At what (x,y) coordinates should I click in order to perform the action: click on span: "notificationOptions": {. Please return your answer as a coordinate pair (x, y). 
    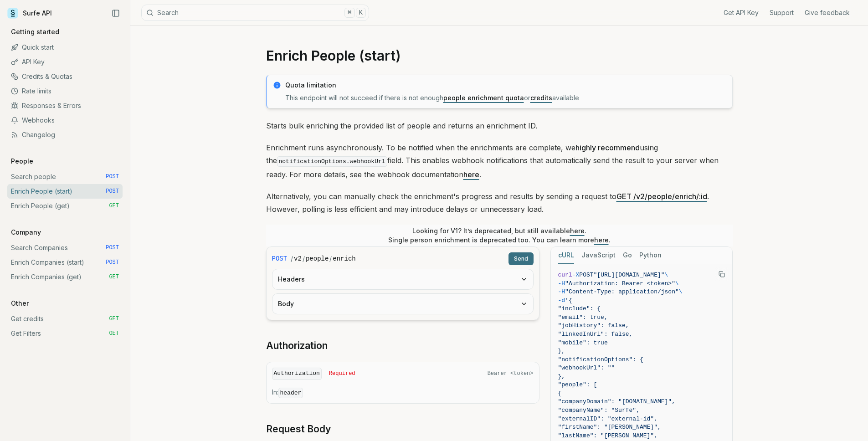
    Looking at the image, I should click on (600, 359).